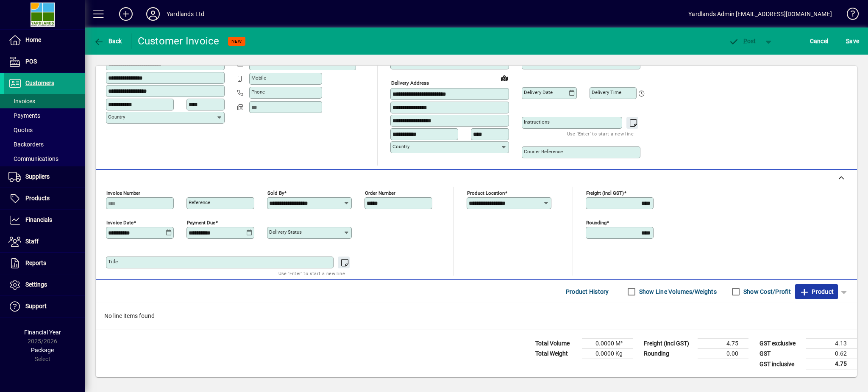 The width and height of the screenshot is (868, 392). Describe the element at coordinates (44, 177) in the screenshot. I see `a: Suppliers` at that location.